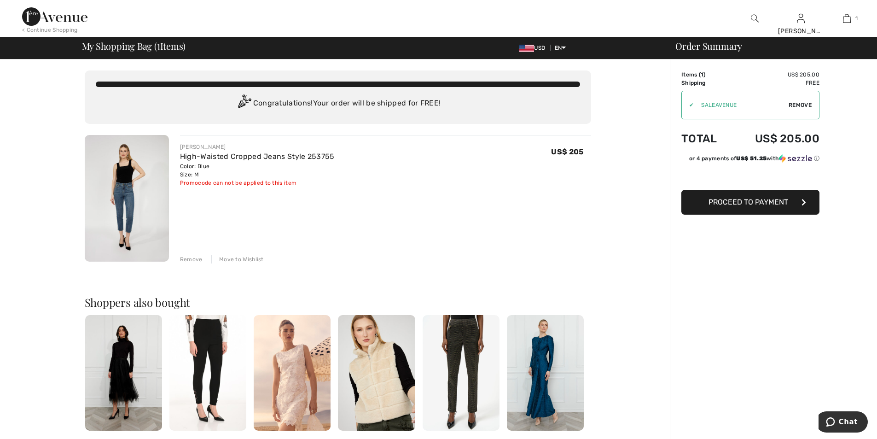  What do you see at coordinates (208, 373) in the screenshot?
I see `img: High-Waisted Skinny Trousers Style 253810` at bounding box center [208, 373].